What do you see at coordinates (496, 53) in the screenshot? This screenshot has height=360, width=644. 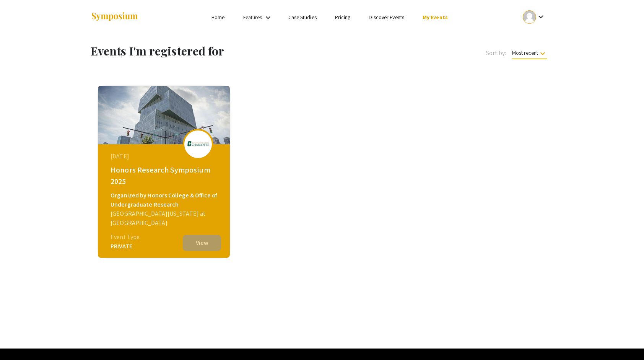 I see `span: Sort by:` at bounding box center [496, 53].